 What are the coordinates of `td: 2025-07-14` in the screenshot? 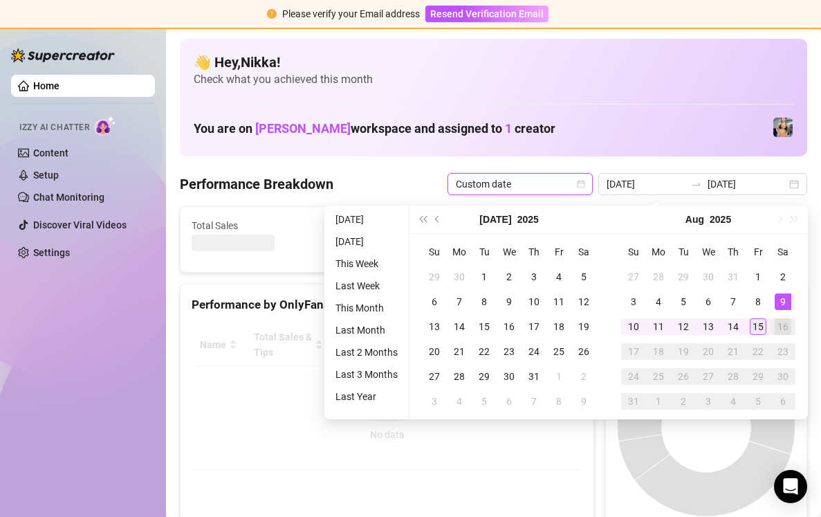 It's located at (459, 327).